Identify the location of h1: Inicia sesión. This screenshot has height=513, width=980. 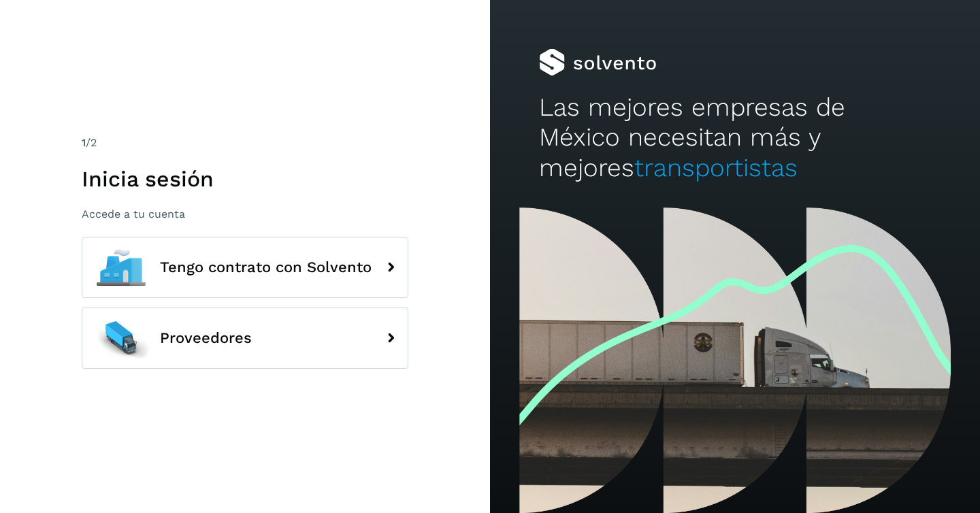
(245, 179).